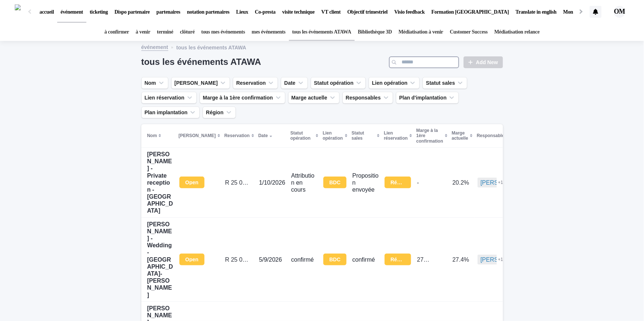 This screenshot has height=321, width=644. Describe the element at coordinates (264, 62) in the screenshot. I see `h1: tous les événements ATAWA` at that location.